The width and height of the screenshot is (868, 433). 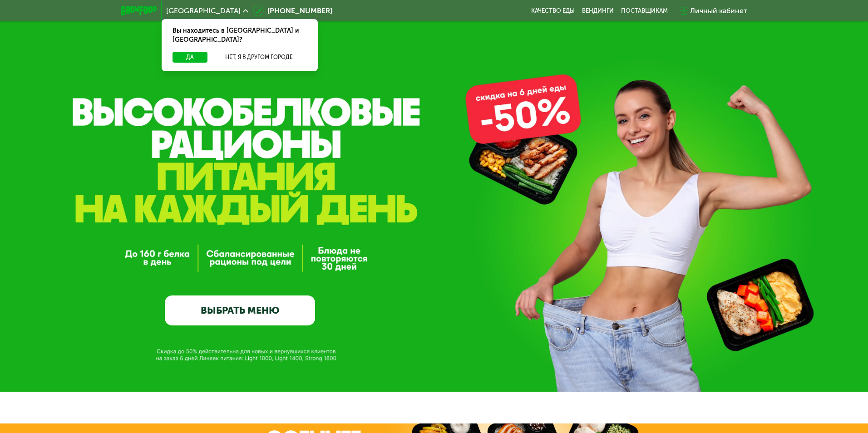 What do you see at coordinates (644, 11) in the screenshot?
I see `div: поставщикам` at bounding box center [644, 11].